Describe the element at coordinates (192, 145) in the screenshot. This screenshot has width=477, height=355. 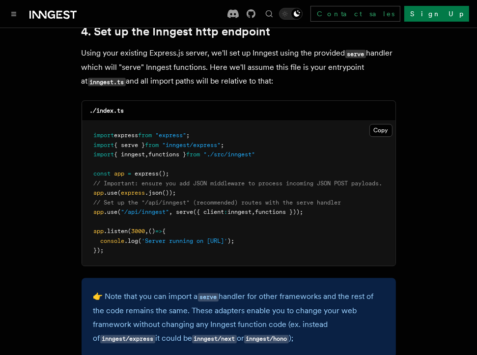
I see `span: "inngest/express"` at that location.